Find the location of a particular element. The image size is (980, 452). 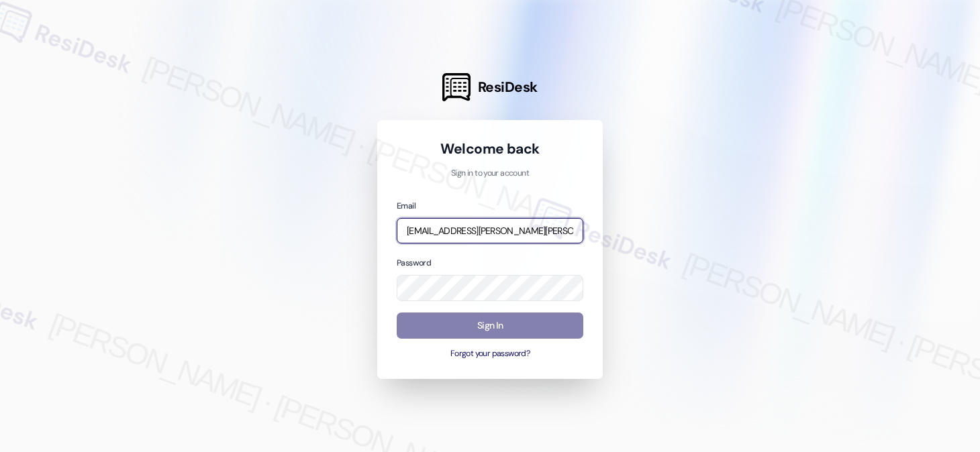

label: Email is located at coordinates (406, 206).